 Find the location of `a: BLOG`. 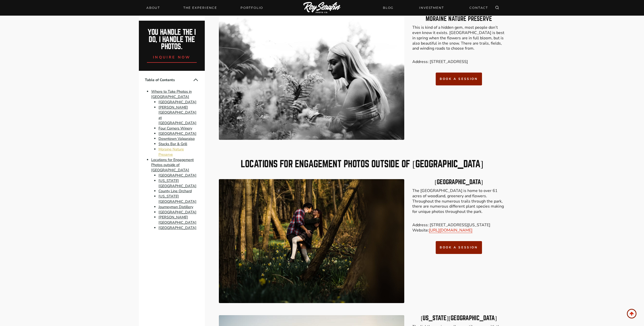

a: BLOG is located at coordinates (388, 8).